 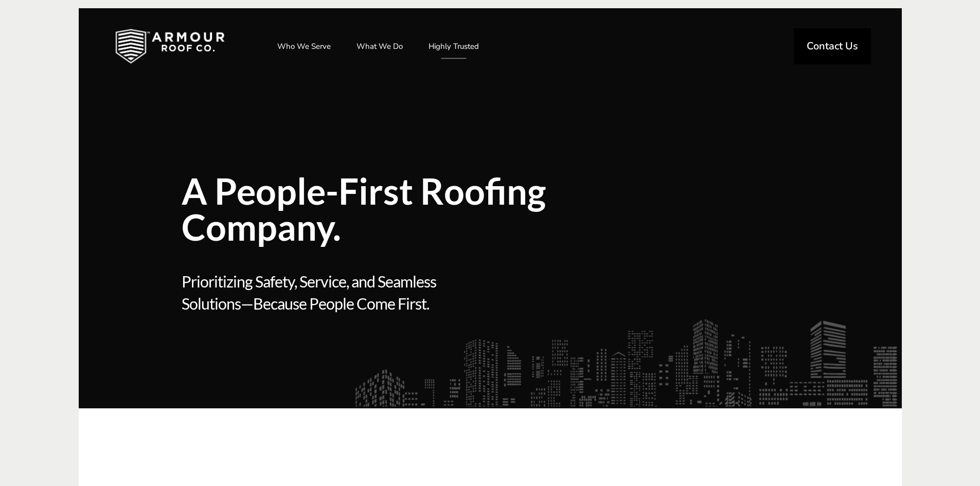 What do you see at coordinates (334, 319) in the screenshot?
I see `span: Prioritizing Safety, Service, and Seamless Solutions—Because People Come First.` at bounding box center [334, 319].